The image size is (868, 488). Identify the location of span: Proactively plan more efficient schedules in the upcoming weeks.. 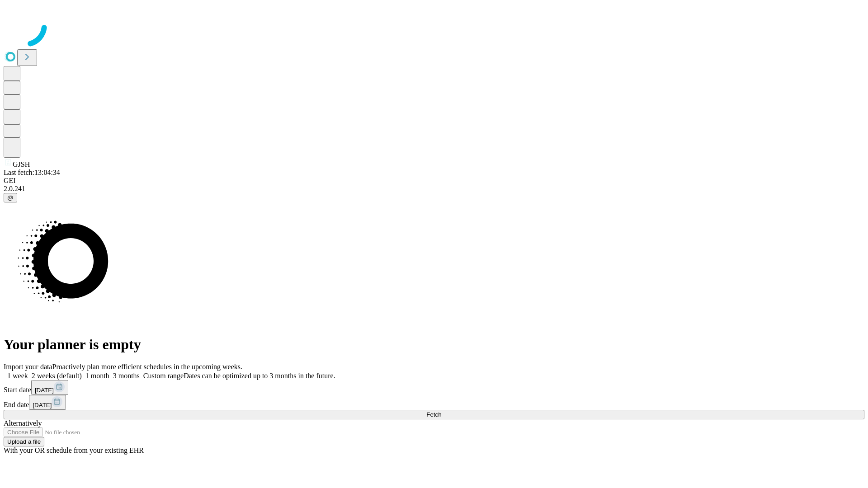
(147, 367).